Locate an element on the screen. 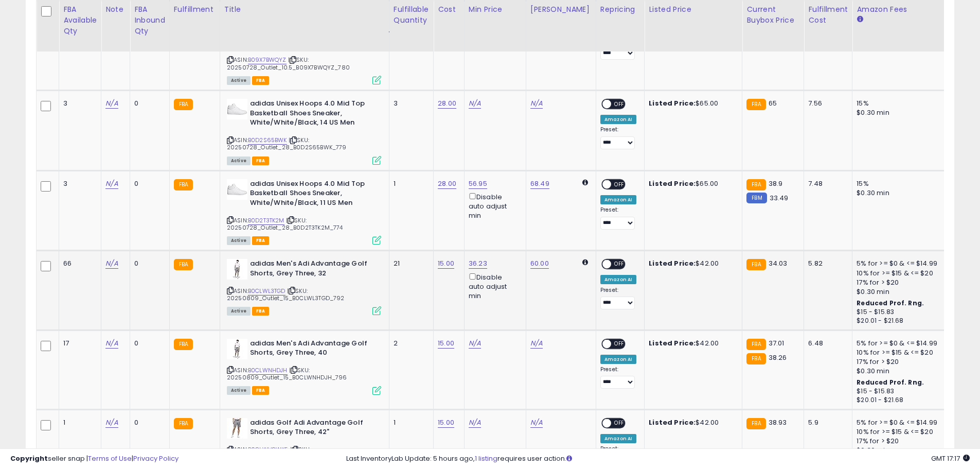 The height and width of the screenshot is (469, 980). b: adidas Men's Adi Advantage Golf Shorts, Grey Three, 40 is located at coordinates (313, 349).